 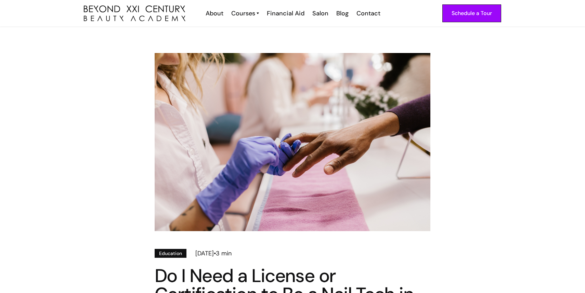 What do you see at coordinates (170, 253) in the screenshot?
I see `div: Education` at bounding box center [170, 253].